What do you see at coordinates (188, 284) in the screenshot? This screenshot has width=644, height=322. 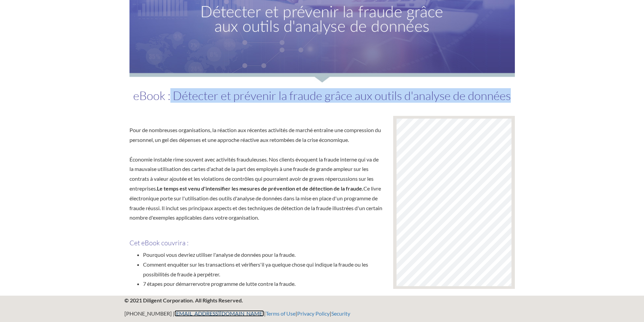 I see `span: émarrer` at bounding box center [188, 284].